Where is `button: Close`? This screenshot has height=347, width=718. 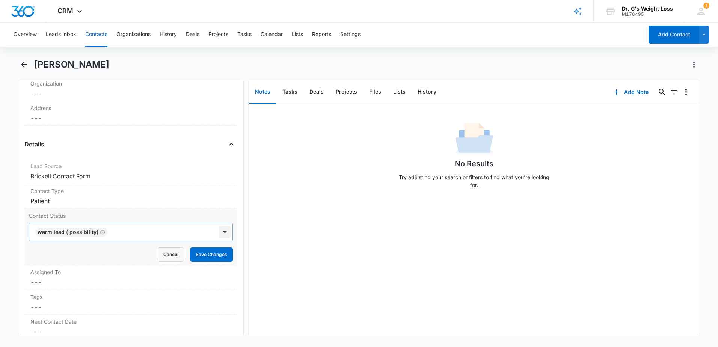 button: Close is located at coordinates (231, 144).